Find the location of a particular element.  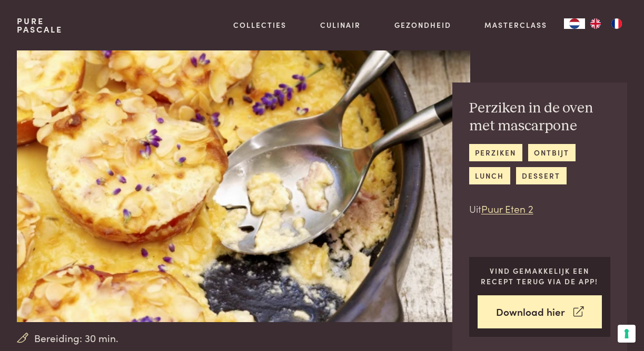

p: Uit is located at coordinates (539, 209).